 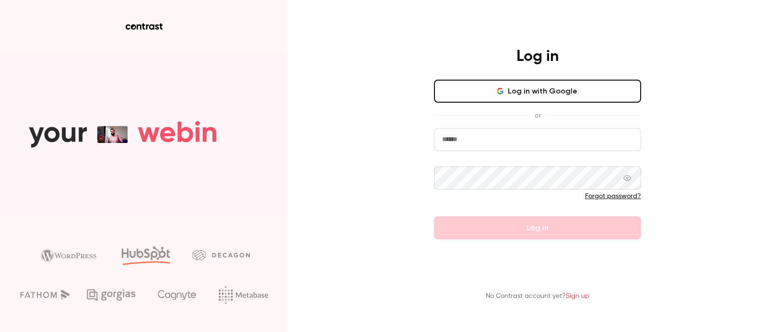 I want to click on button: Log in with Google, so click(x=538, y=91).